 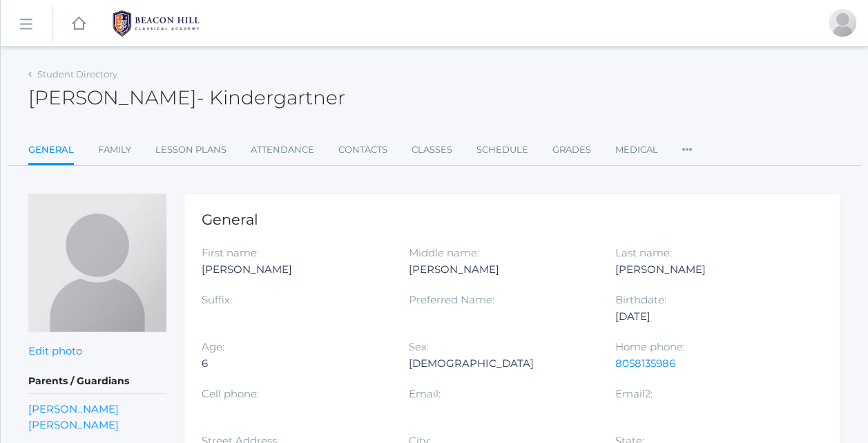 What do you see at coordinates (643, 252) in the screenshot?
I see `label: Last name:` at bounding box center [643, 252].